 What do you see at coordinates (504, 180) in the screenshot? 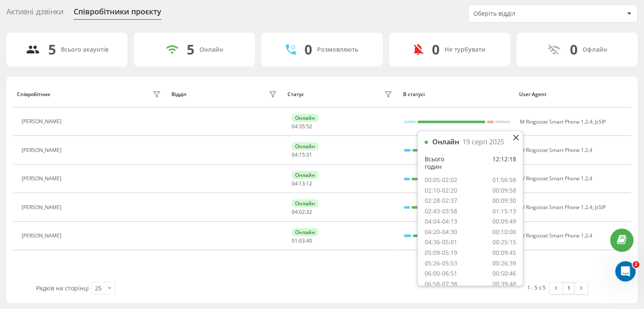
I see `div: 01:56:58` at bounding box center [504, 180].